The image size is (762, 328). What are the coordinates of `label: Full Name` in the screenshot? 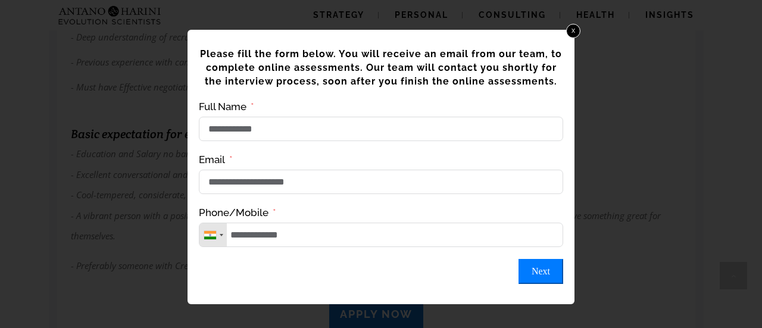 It's located at (226, 107).